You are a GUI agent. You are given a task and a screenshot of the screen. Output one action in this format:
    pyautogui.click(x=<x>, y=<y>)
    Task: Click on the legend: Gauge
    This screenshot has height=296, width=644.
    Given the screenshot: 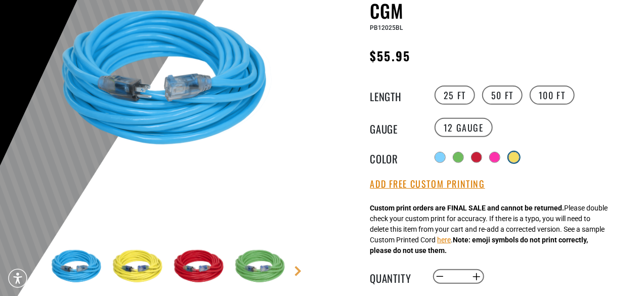 What is the action you would take?
    pyautogui.click(x=396, y=128)
    